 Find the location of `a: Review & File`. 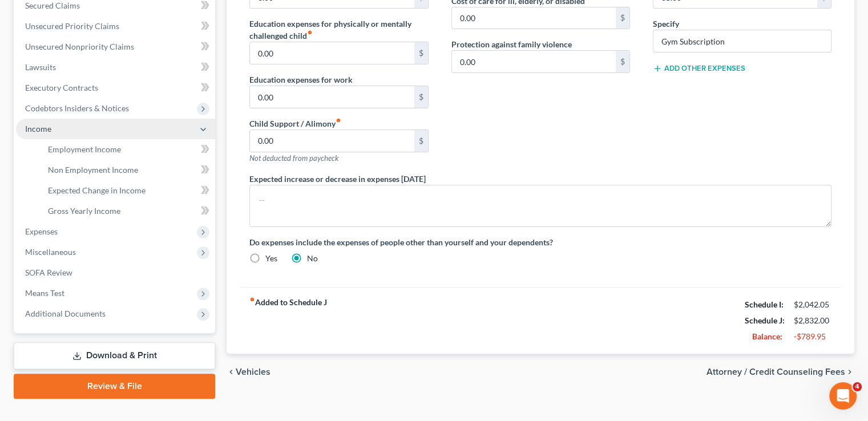

a: Review & File is located at coordinates (114, 386).